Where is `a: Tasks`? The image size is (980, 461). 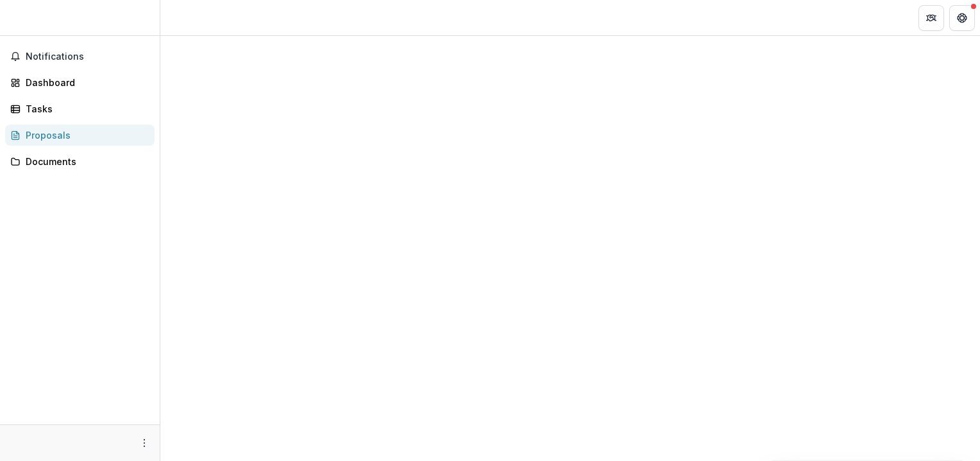 a: Tasks is located at coordinates (79, 109).